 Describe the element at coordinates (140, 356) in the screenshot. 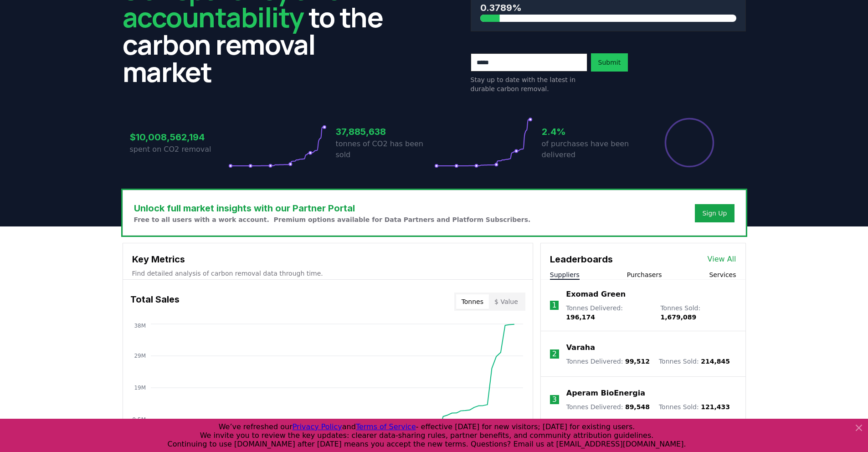

I see `tspan: 29M` at that location.